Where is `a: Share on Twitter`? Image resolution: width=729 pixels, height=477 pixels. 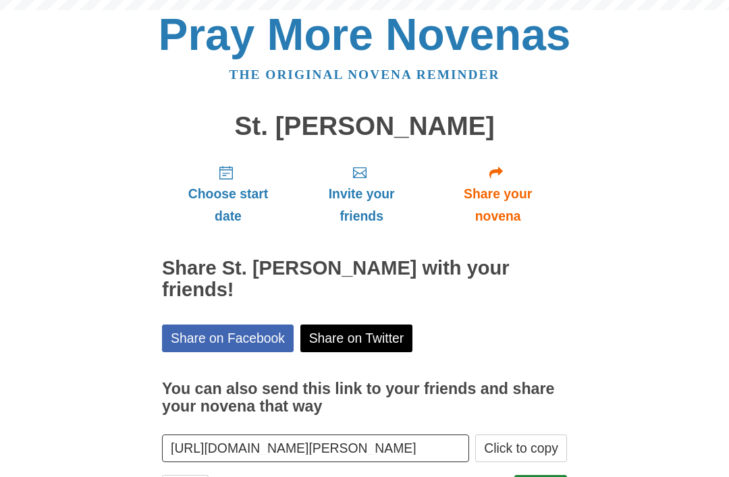 a: Share on Twitter is located at coordinates (356, 338).